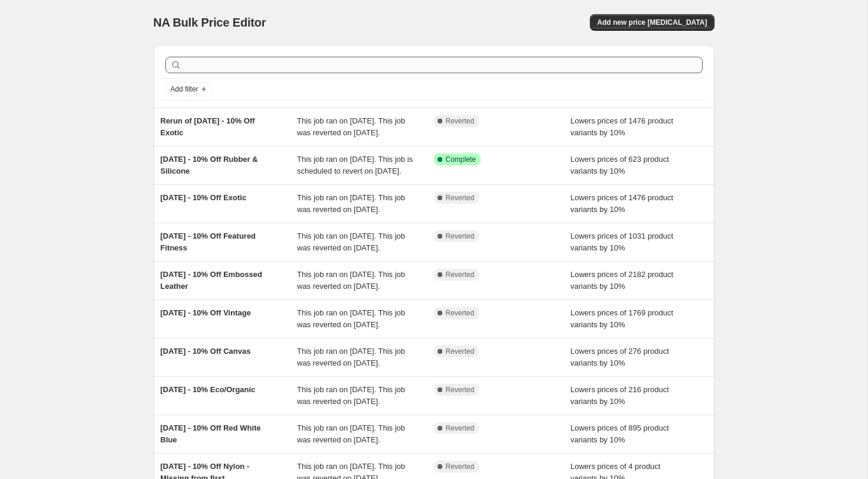  Describe the element at coordinates (619, 356) in the screenshot. I see `span: Lowers prices of 276 product variants by 10%` at that location.